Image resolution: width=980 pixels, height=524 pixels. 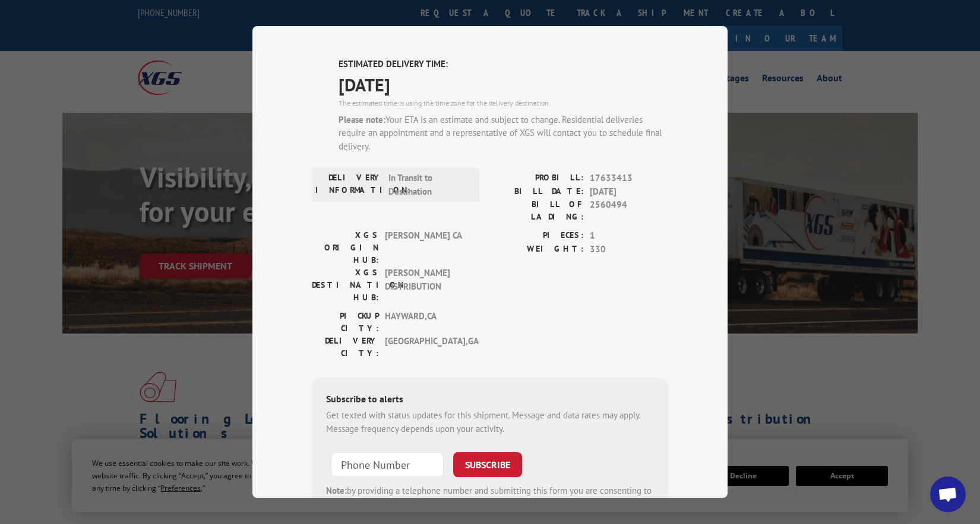 What do you see at coordinates (537, 178) in the screenshot?
I see `label: PROBILL:` at bounding box center [537, 178].